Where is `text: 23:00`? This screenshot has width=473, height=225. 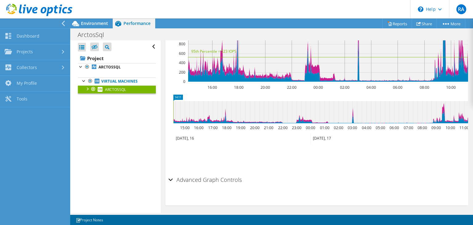
text: 23:00 is located at coordinates (297, 127).